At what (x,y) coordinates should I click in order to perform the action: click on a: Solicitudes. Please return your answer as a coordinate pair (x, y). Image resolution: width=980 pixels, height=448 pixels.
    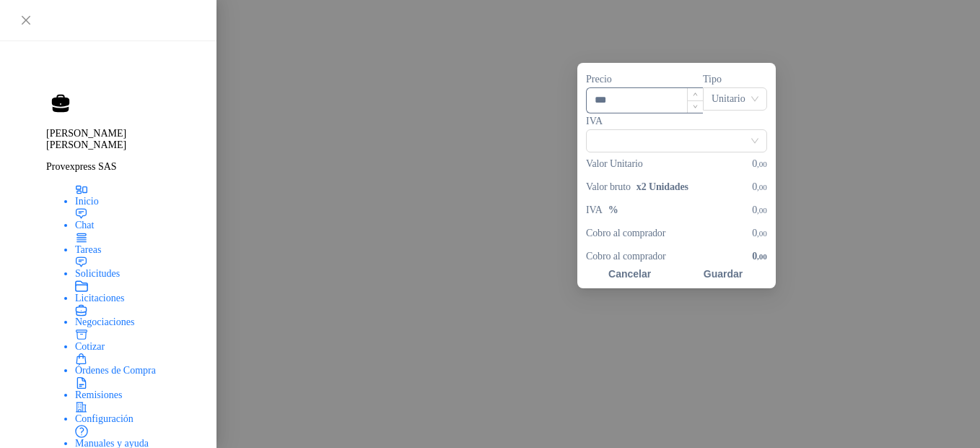
    Looking at the image, I should click on (137, 268).